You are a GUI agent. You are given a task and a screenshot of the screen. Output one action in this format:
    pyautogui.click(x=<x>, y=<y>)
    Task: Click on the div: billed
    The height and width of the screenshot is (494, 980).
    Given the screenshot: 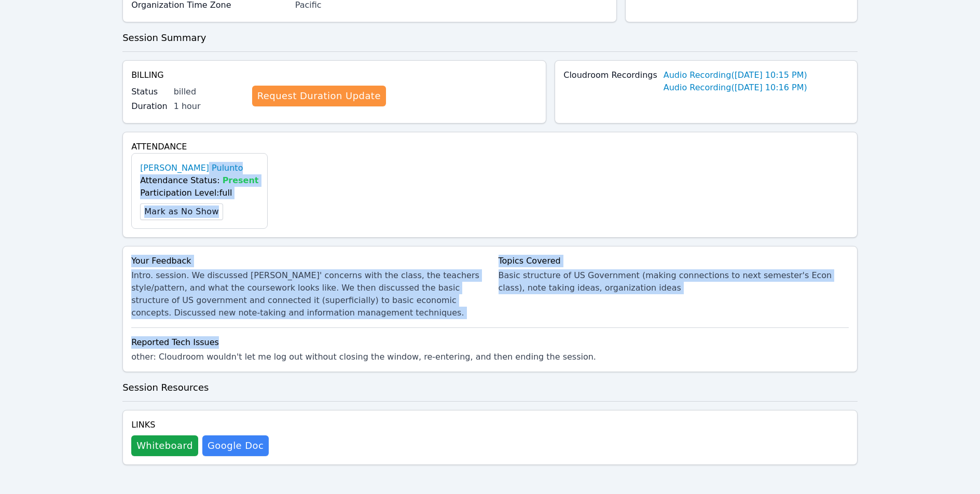 What is the action you would take?
    pyautogui.click(x=209, y=92)
    